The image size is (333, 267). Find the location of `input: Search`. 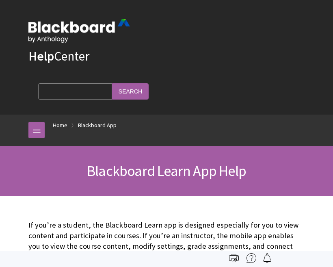

input: Search is located at coordinates (130, 91).